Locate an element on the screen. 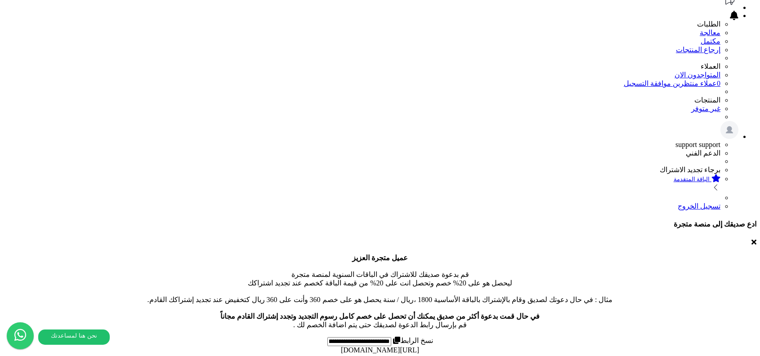  a: الباقة المتقدمة is located at coordinates (362, 184).